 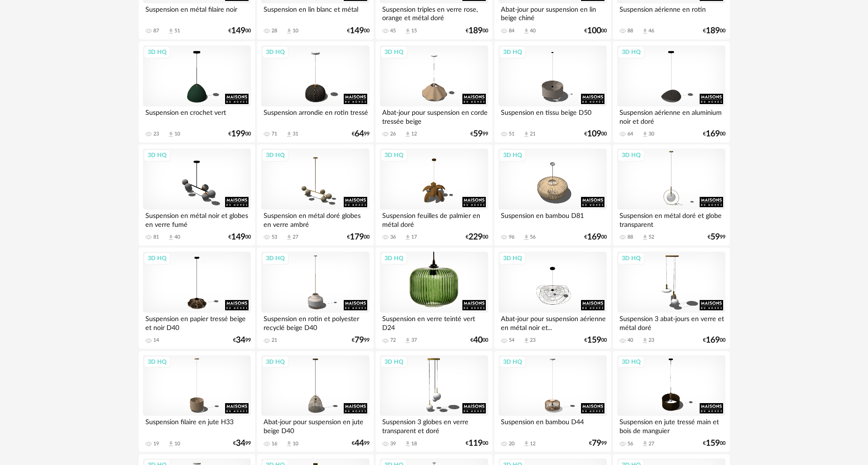 What do you see at coordinates (671, 195) in the screenshot?
I see `a: 3D HQ Suspension en métal doré et globe transparent 88 Download icon 52 €5999` at bounding box center [671, 195].